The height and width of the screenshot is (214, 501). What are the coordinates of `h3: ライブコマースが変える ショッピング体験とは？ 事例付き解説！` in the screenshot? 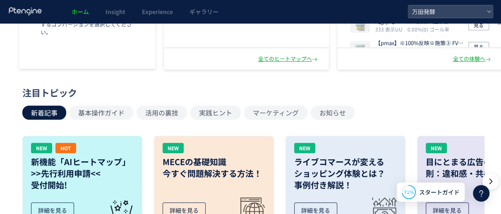 It's located at (345, 173).